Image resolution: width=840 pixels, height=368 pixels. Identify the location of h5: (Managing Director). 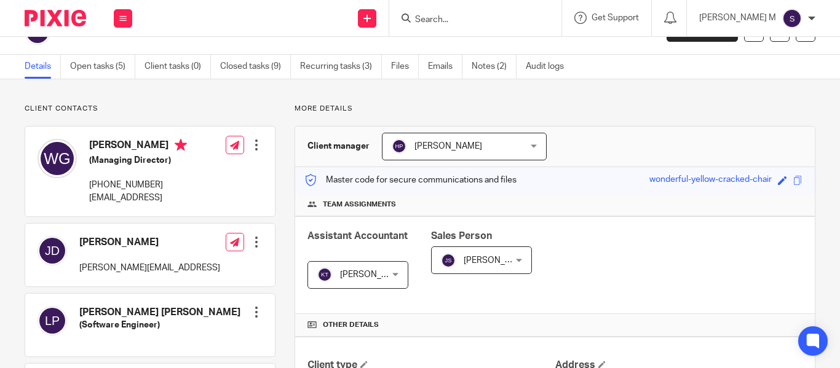
(138, 160).